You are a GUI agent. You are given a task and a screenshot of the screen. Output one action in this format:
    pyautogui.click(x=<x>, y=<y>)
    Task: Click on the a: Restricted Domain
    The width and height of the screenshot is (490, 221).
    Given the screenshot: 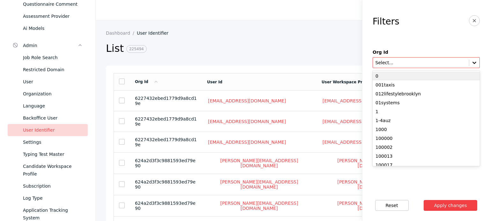 What is the action you would take?
    pyautogui.click(x=47, y=70)
    